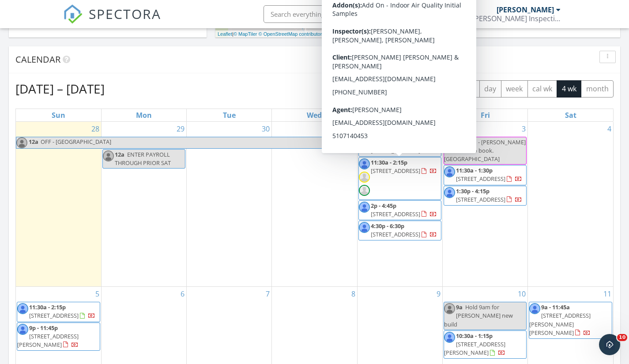  I want to click on a: Wednesday, so click(314, 115).